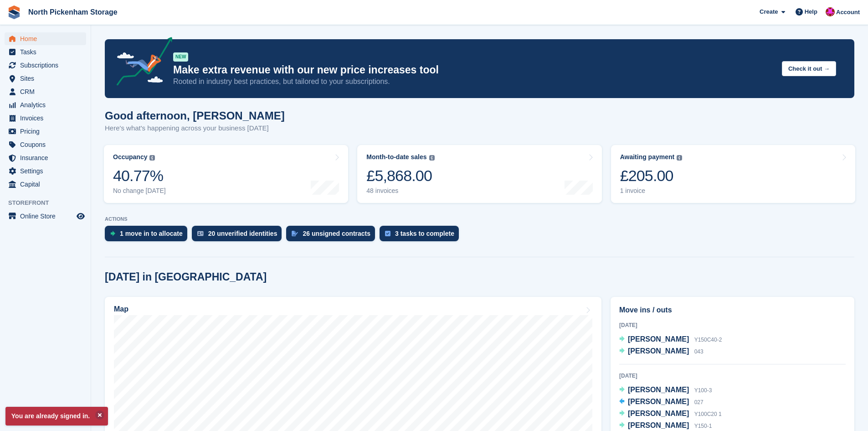  Describe the element at coordinates (400, 191) in the screenshot. I see `div: 48 invoices` at that location.